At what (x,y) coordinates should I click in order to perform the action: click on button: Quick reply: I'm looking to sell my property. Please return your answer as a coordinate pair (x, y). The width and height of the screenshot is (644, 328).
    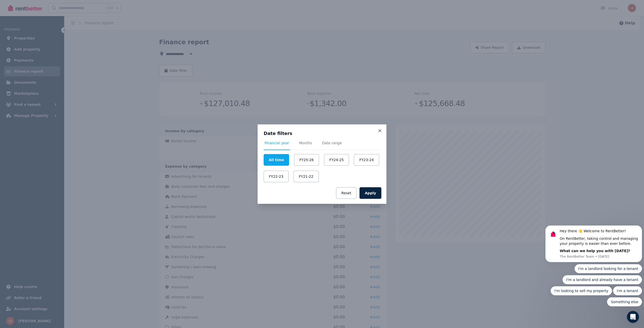
    Looking at the image, I should click on (38, 115).